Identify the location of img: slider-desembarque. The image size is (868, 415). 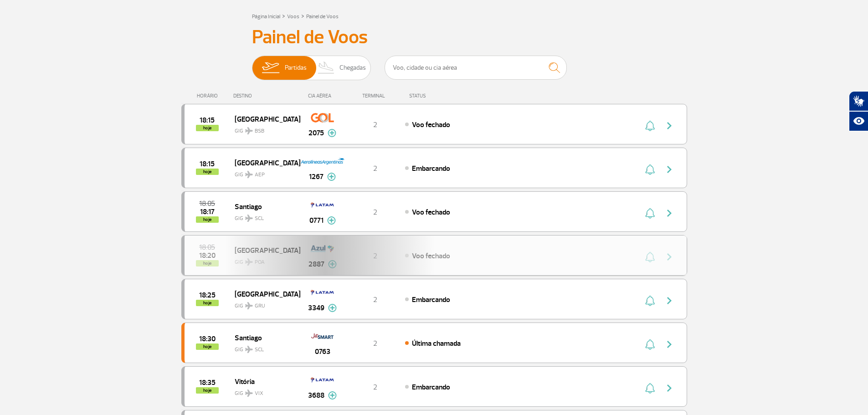
(326, 68).